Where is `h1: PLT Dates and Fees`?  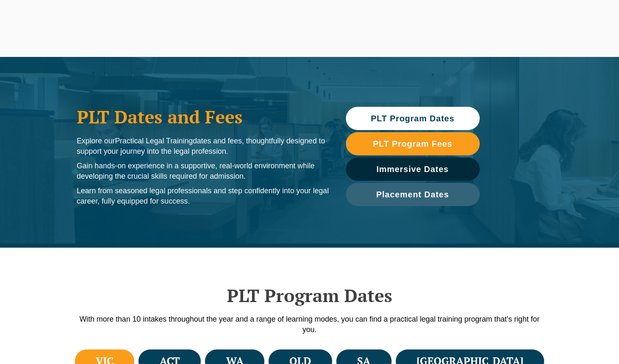
h1: PLT Dates and Fees is located at coordinates (203, 117).